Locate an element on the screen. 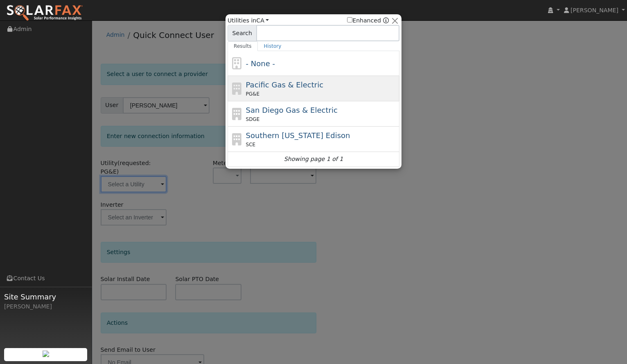 The width and height of the screenshot is (627, 364). span: Site Summary is located at coordinates (46, 296).